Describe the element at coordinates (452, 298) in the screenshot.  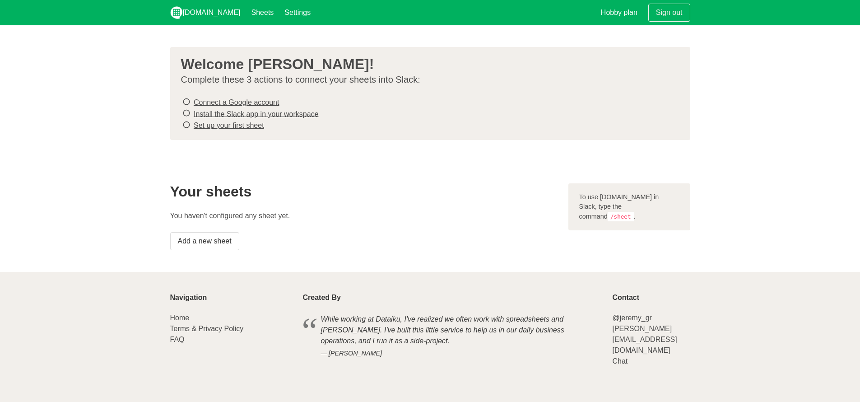
I see `p: Created By` at that location.